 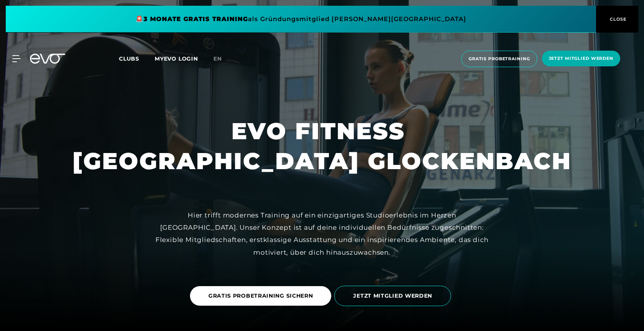 I want to click on a: en, so click(x=222, y=58).